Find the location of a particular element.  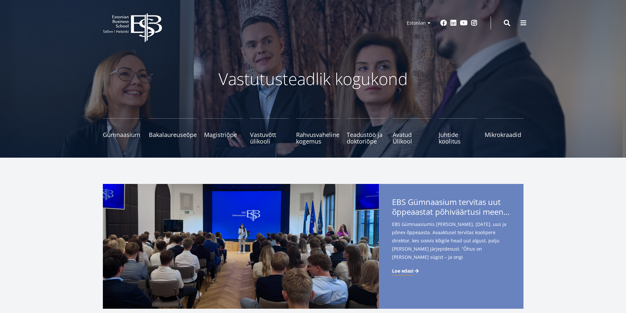

span: Rahvusvaheline kogemus is located at coordinates (318, 138).